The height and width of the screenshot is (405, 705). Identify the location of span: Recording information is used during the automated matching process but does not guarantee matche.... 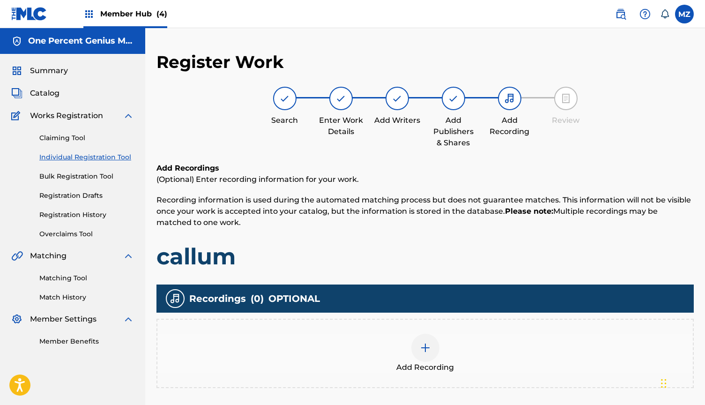
(423, 211).